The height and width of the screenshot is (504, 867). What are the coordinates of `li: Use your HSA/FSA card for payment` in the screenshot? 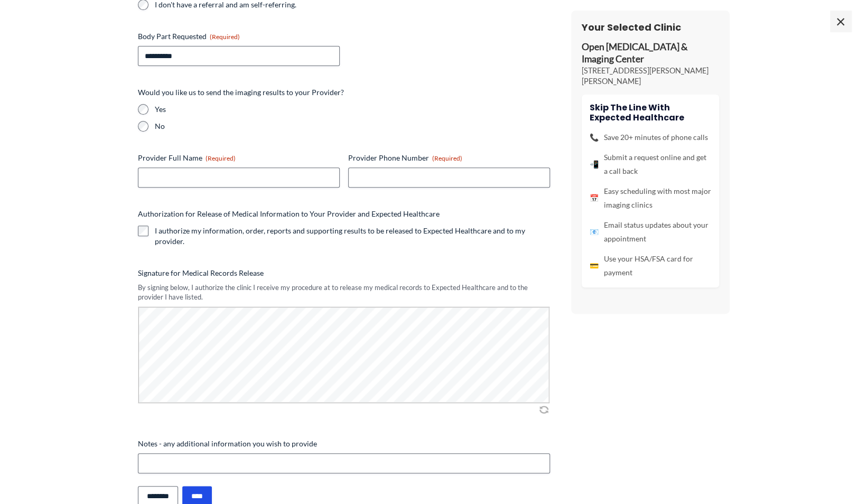 It's located at (650, 266).